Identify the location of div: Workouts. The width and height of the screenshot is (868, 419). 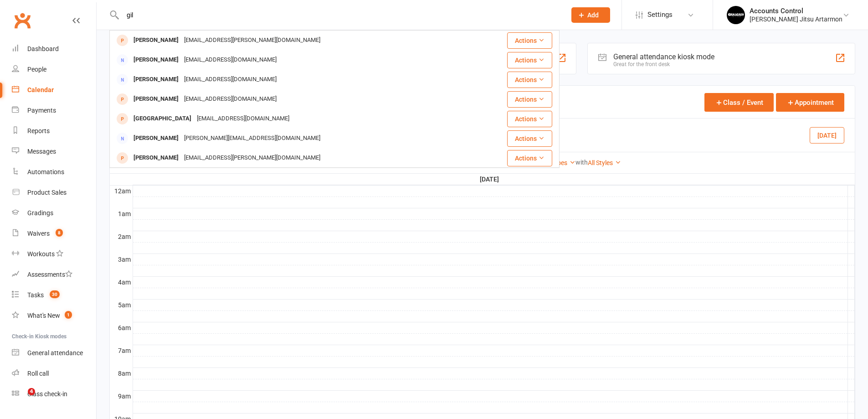
(41, 254).